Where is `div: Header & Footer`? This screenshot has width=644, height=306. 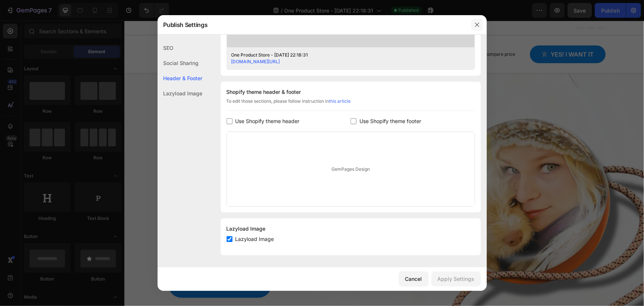
div: Header & Footer is located at coordinates (180, 78).